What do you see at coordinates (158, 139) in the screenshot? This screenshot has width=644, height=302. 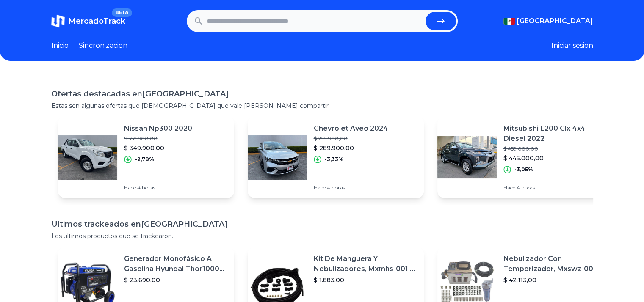 I see `p: $ 359.900,00` at bounding box center [158, 139].